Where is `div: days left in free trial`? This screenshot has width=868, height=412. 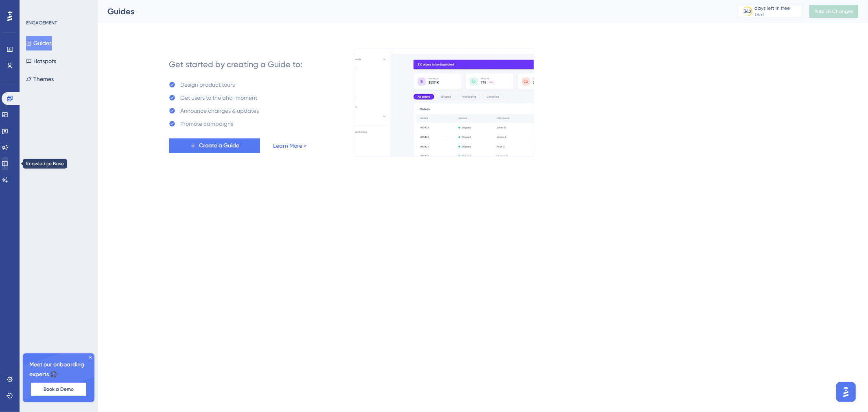 div: days left in free trial is located at coordinates (777, 12).